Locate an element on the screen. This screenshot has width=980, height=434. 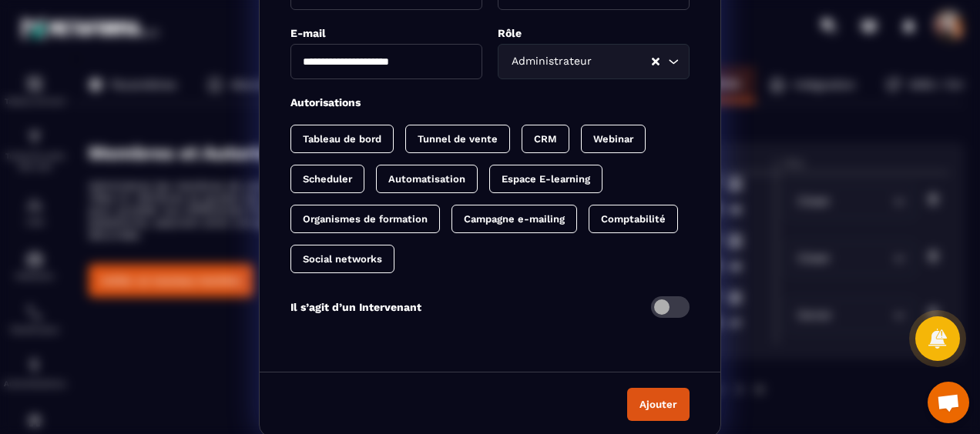
p: Espace E-learning is located at coordinates (545, 178).